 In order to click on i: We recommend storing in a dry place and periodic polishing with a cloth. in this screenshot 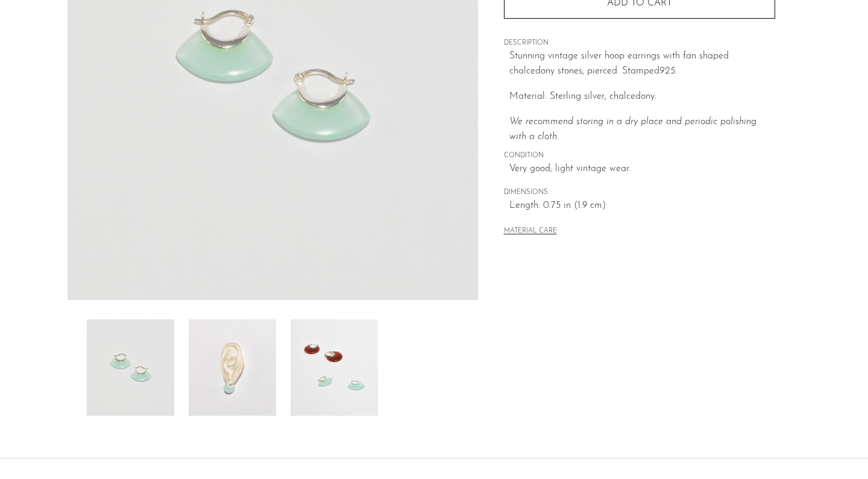, I will do `click(633, 129)`.